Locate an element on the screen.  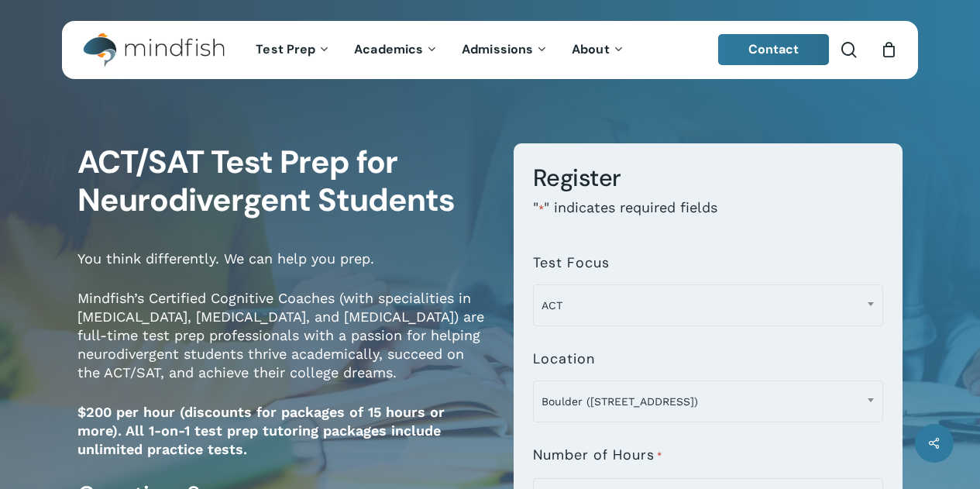
a: About is located at coordinates (598, 49).